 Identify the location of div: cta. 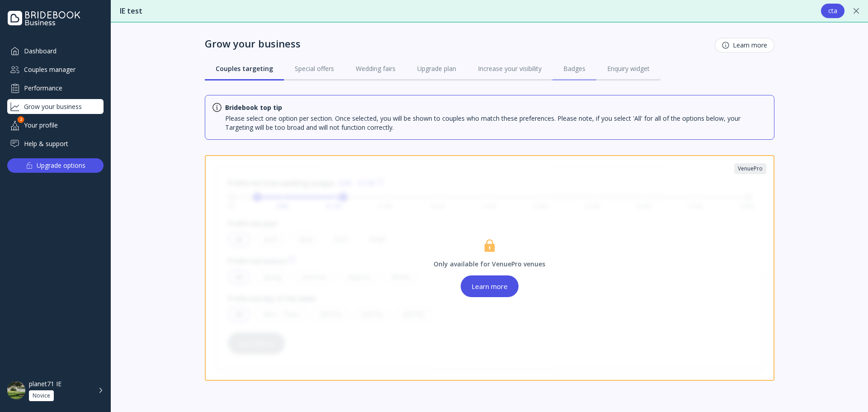
(833, 11).